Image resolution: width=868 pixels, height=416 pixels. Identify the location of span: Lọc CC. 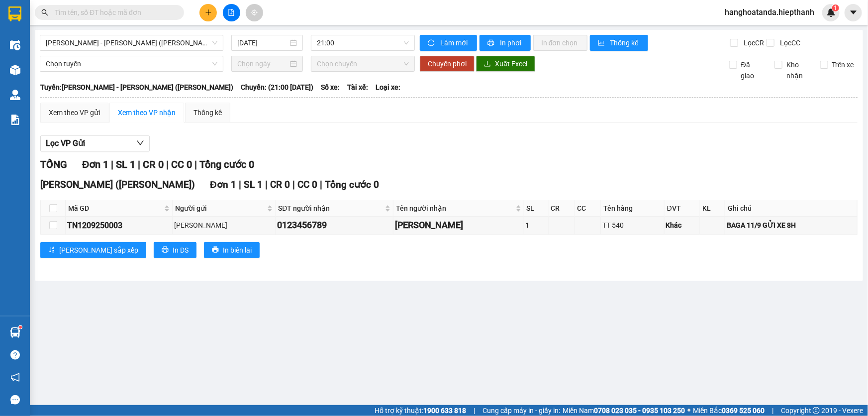
(789, 43).